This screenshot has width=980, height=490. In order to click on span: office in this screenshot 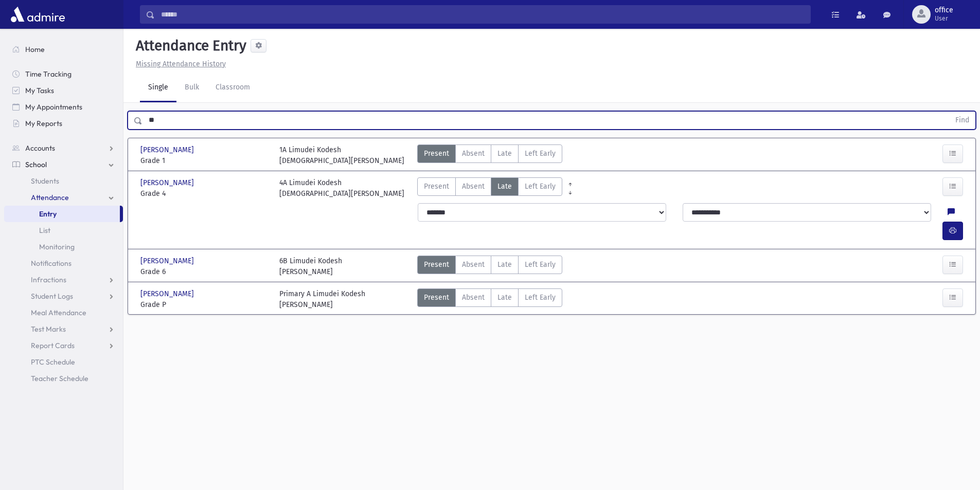, I will do `click(944, 10)`.